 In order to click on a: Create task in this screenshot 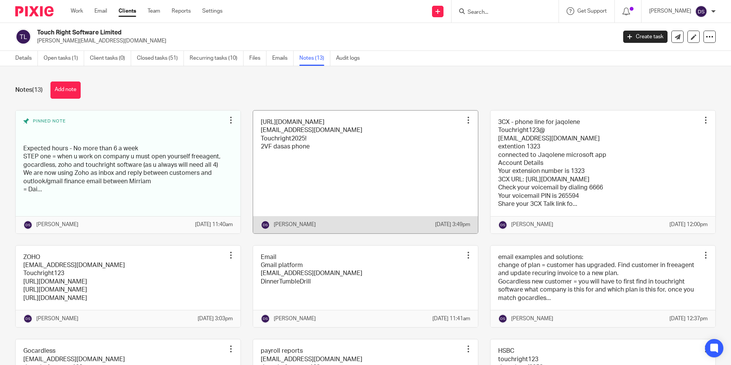, I will do `click(645, 37)`.